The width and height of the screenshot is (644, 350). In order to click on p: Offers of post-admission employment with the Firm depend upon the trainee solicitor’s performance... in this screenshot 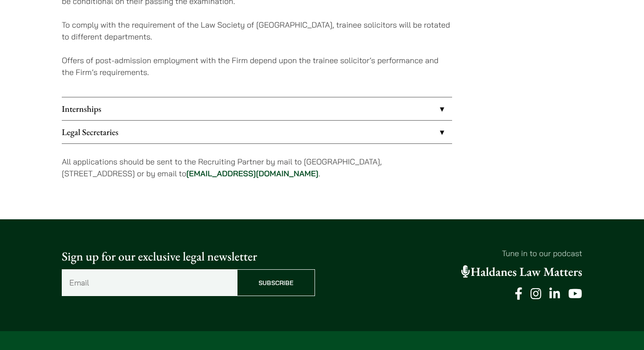, I will do `click(257, 66)`.